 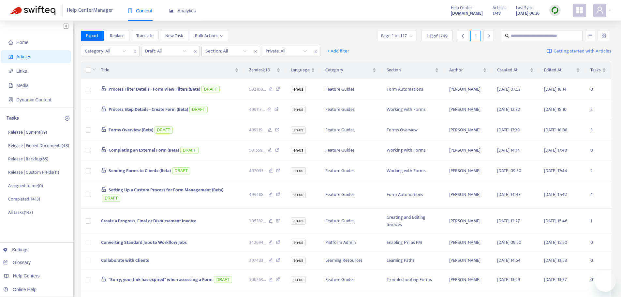 What do you see at coordinates (598, 110) in the screenshot?
I see `td: 2` at bounding box center [598, 110].